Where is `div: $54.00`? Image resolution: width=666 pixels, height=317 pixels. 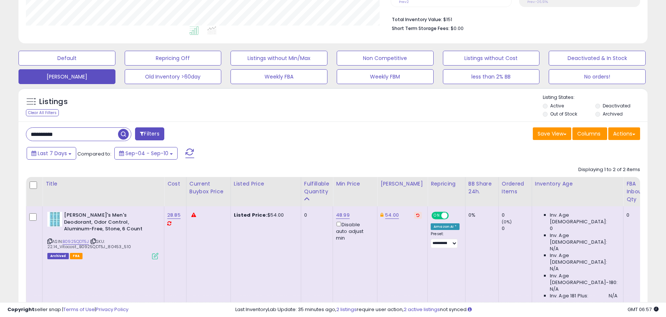 div: $54.00 is located at coordinates (265, 215).